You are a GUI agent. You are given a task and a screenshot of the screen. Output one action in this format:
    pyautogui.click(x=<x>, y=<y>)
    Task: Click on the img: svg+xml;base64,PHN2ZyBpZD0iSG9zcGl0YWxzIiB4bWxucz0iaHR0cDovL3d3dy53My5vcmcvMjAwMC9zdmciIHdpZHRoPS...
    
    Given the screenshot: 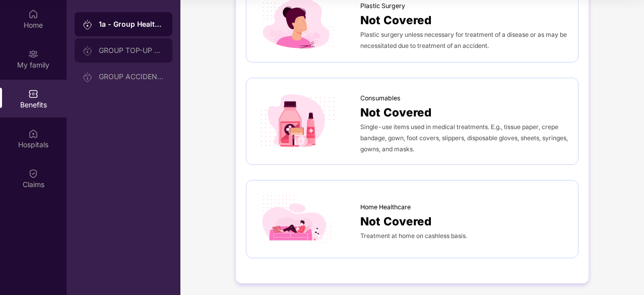 What is the action you would take?
    pyautogui.click(x=33, y=134)
    